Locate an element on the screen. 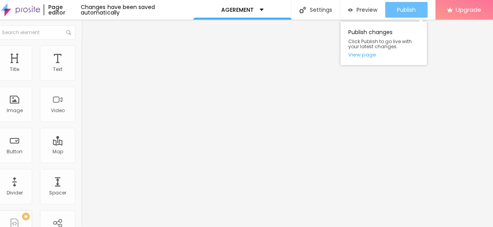 This screenshot has width=493, height=227. button: Preview is located at coordinates (362, 10).